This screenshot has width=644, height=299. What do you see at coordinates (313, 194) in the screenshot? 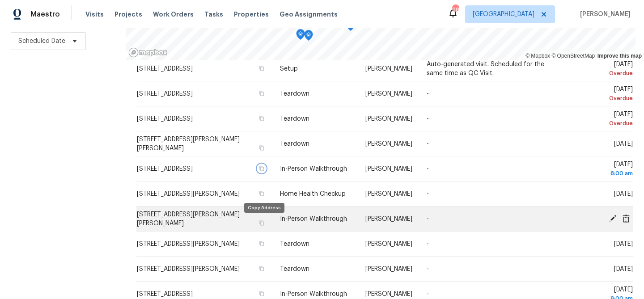
I see `span: Home Health Checkup` at bounding box center [313, 194].